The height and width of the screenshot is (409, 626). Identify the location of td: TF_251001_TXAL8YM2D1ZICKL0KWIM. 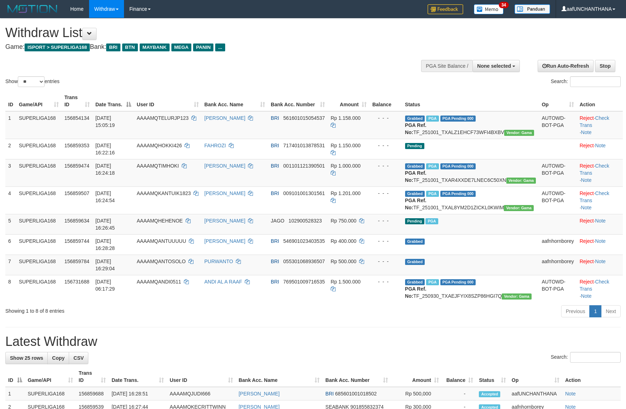
(471, 200).